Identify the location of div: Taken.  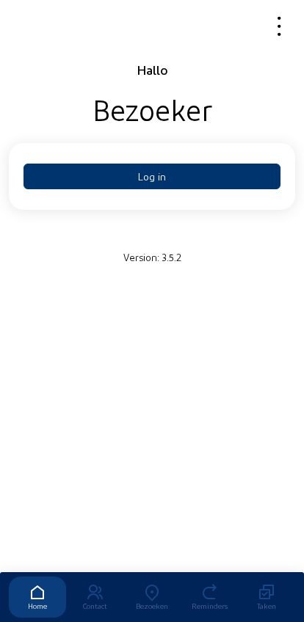
(266, 606).